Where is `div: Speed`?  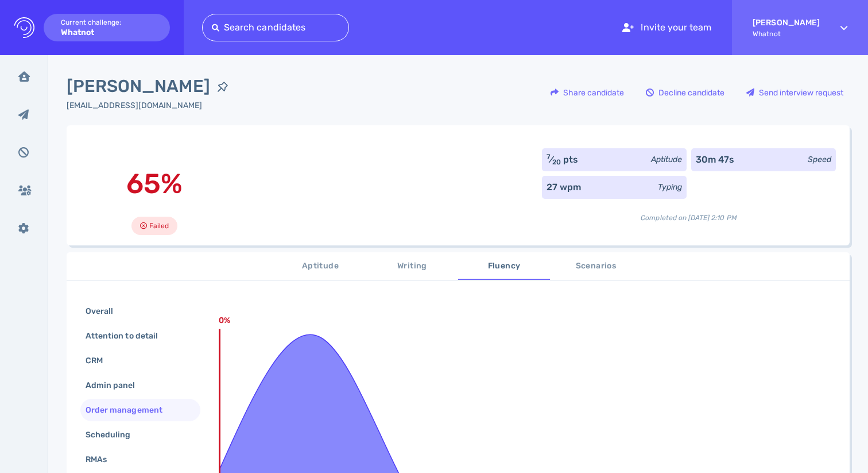 div: Speed is located at coordinates (819, 159).